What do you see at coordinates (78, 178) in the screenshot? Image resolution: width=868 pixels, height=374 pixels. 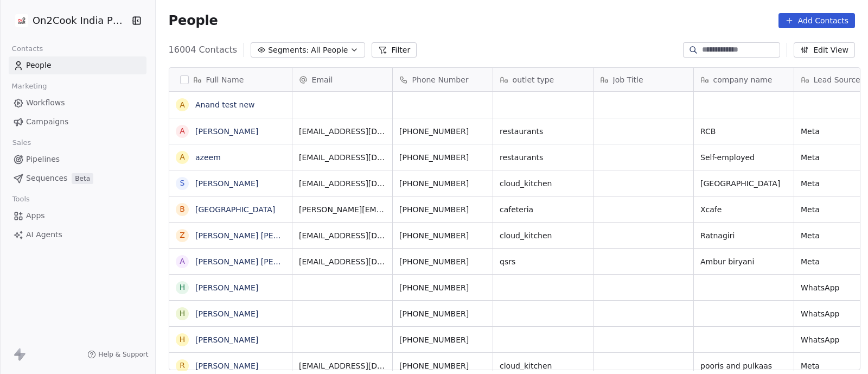 I see `a: SequencesBeta` at bounding box center [78, 178].